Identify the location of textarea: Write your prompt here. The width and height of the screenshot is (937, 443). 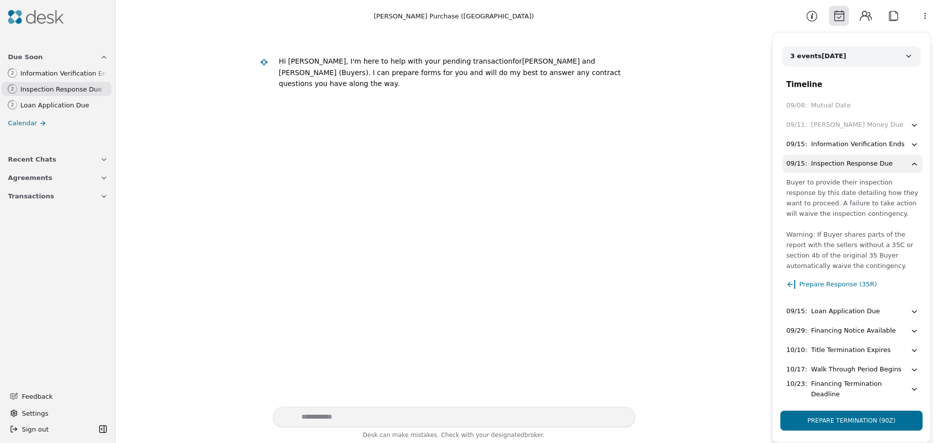
(454, 417).